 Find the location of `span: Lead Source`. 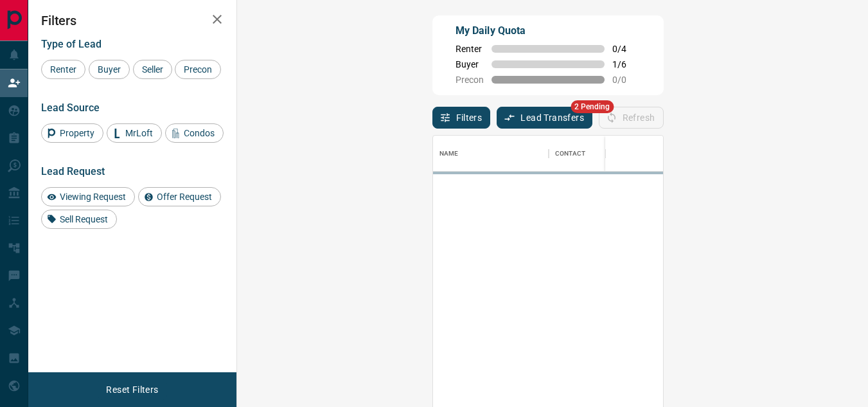

span: Lead Source is located at coordinates (70, 107).